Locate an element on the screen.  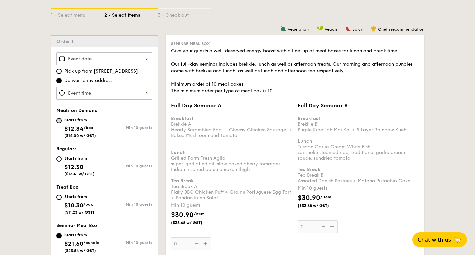
div: Give your guests a well-deserved energy boost with a line-up of meal boxes for lunch and break ti... is located at coordinates (295, 71).